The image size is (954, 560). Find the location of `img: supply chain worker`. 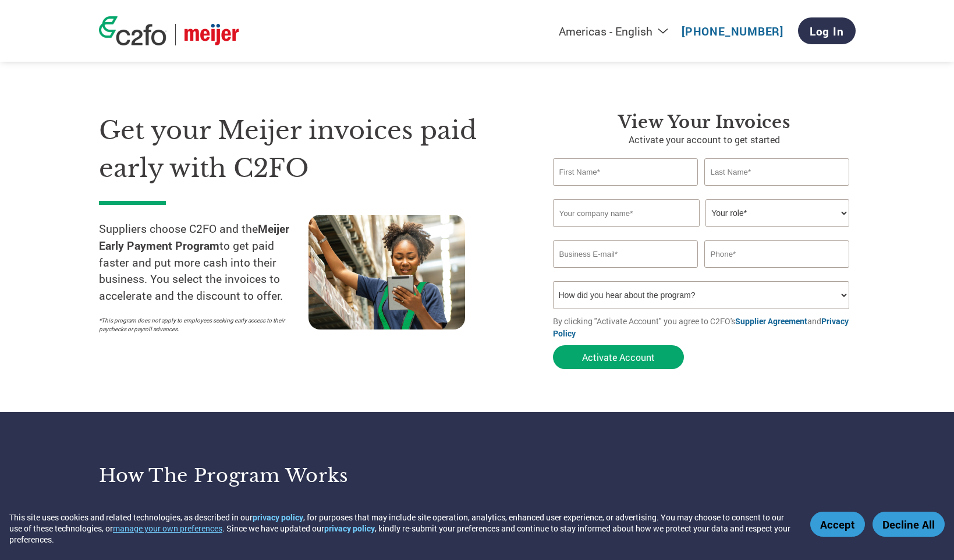

img: supply chain worker is located at coordinates (387, 272).